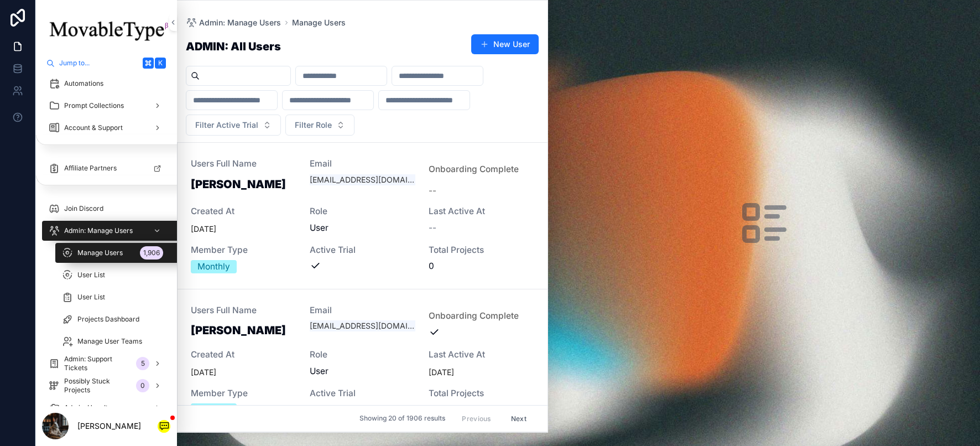 This screenshot has height=446, width=980. I want to click on a: Manage Users, so click(318, 23).